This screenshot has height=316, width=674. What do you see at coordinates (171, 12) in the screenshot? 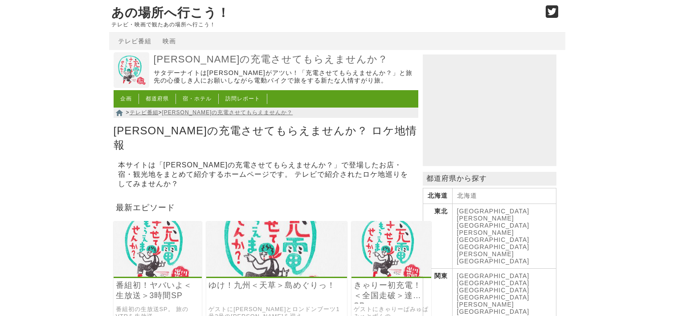
I see `a: あの場所へ行こう！` at bounding box center [171, 12].